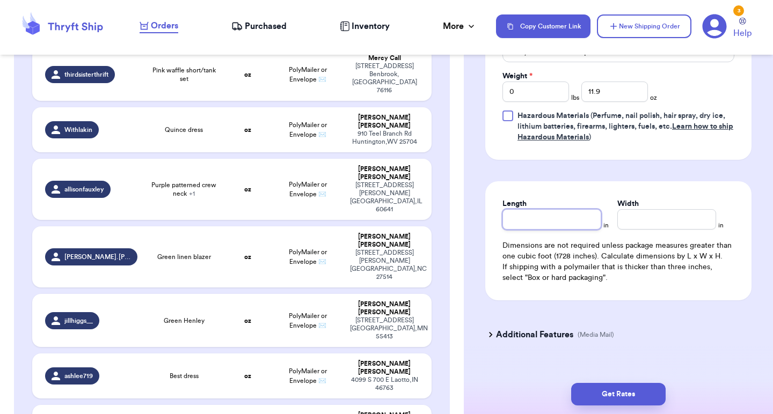 The image size is (773, 414). What do you see at coordinates (618, 262) in the screenshot?
I see `div: Dimensions are not required unless package measures greater than one cubic foot (1728 inches). Ca...` at bounding box center [618, 262].